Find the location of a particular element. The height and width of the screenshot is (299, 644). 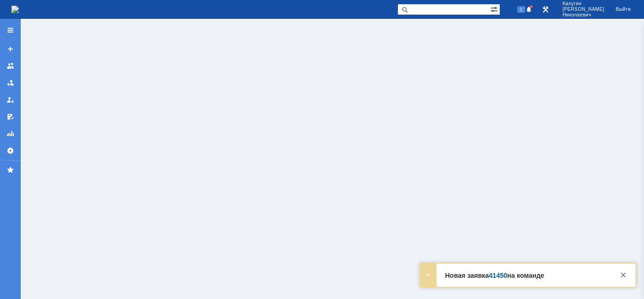

a: Создать заявку is located at coordinates (10, 49).